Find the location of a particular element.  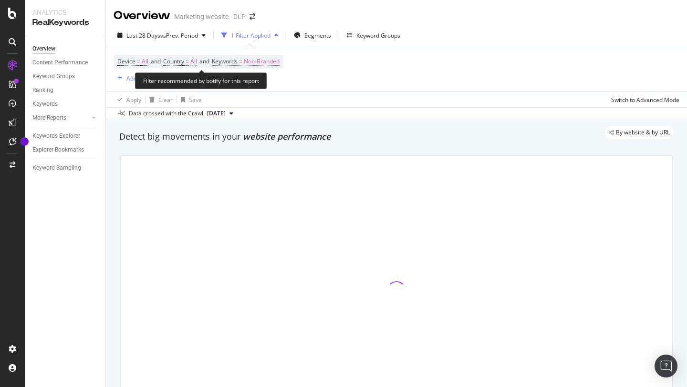

div: RealKeywords is located at coordinates (65, 22).